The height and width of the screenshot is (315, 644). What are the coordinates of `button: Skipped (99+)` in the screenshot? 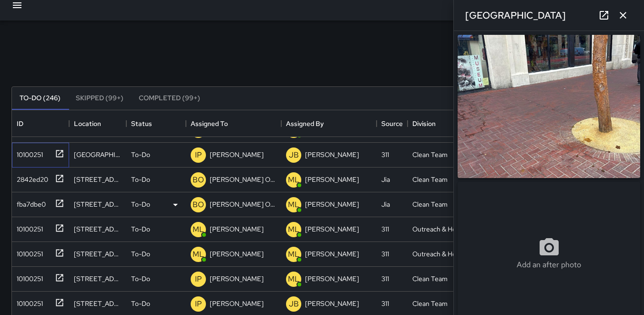 It's located at (100, 98).